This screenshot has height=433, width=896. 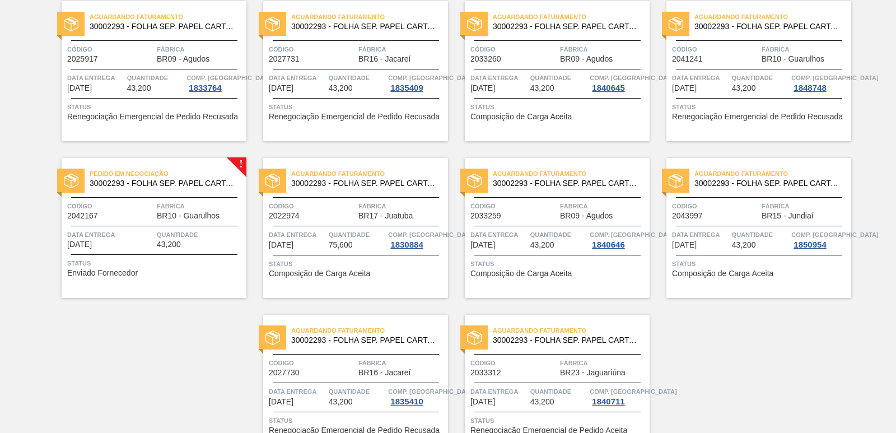 What do you see at coordinates (168, 174) in the screenshot?
I see `span: Pedido em Negociação` at bounding box center [168, 174].